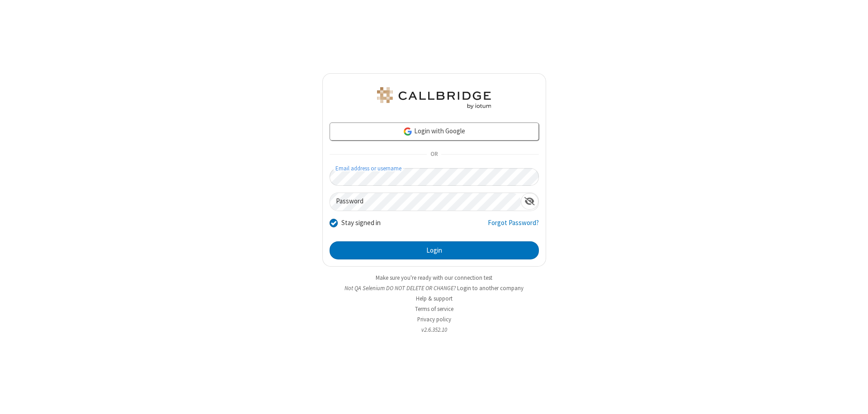 The height and width of the screenshot is (414, 868). What do you see at coordinates (434, 298) in the screenshot?
I see `a: Help & support` at bounding box center [434, 298].